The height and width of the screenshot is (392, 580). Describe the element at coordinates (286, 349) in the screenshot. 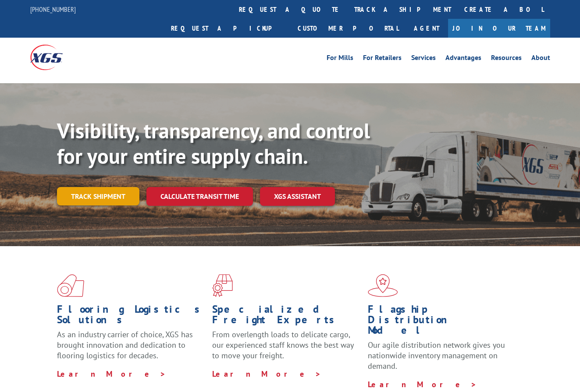

I see `p: From overlength loads to delicate cargo, our experienced staff knows the best way to move your fr...` at that location.